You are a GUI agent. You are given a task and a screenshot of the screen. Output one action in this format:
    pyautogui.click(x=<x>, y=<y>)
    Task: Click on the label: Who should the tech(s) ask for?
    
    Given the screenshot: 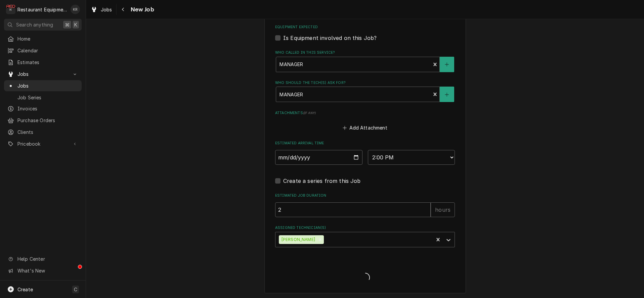 What is the action you would take?
    pyautogui.click(x=365, y=83)
    